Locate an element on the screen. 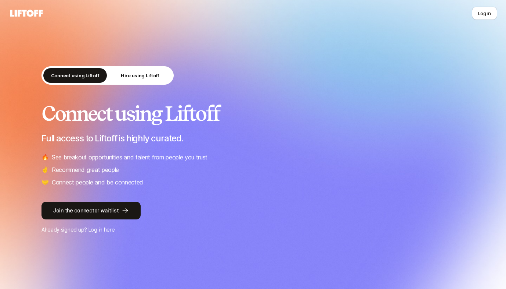 This screenshot has height=289, width=506. button: Join the connector waitlist is located at coordinates (91, 210).